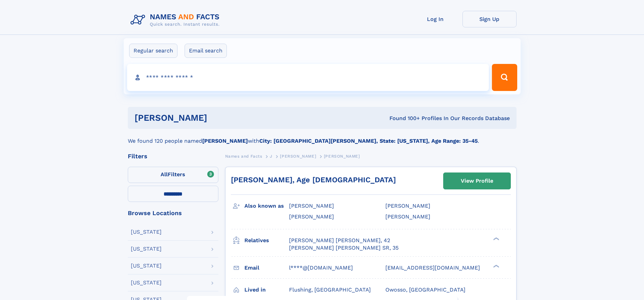  What do you see at coordinates (153, 51) in the screenshot?
I see `label: Regular search` at bounding box center [153, 51].